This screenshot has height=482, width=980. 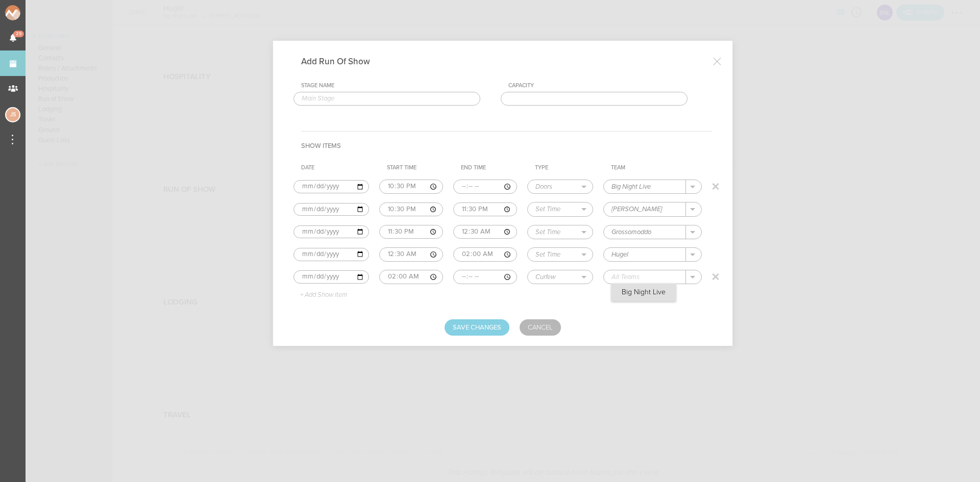 I want to click on th: Type, so click(x=565, y=168).